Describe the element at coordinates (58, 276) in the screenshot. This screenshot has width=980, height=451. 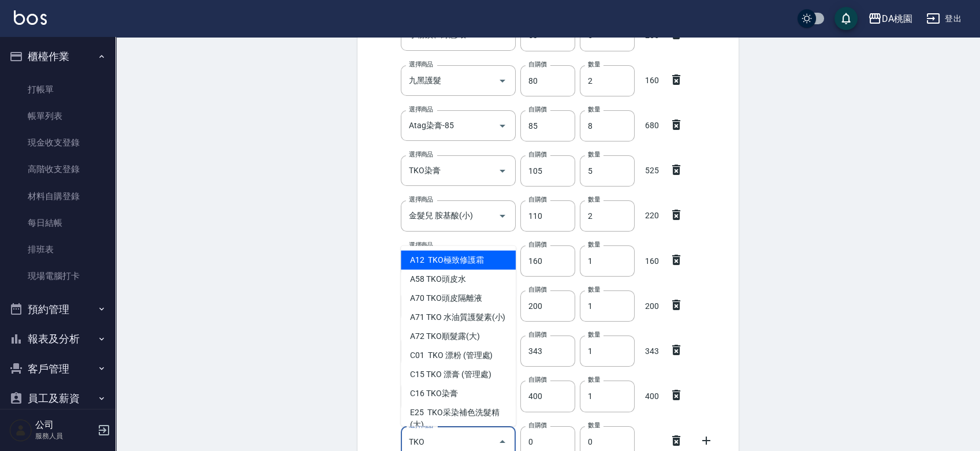
I see `a: 現場電腦打卡` at that location.